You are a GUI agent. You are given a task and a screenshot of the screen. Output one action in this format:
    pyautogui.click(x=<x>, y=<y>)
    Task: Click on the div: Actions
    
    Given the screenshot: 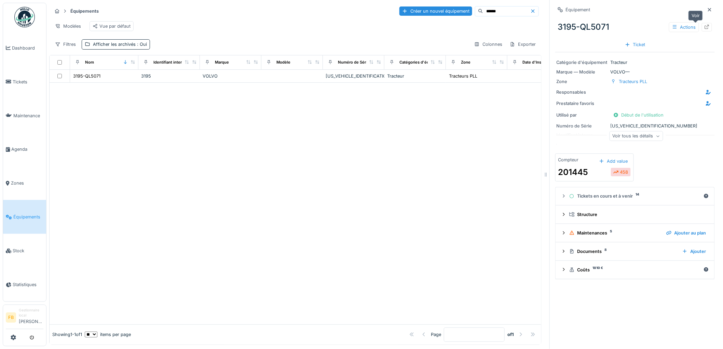 What is the action you would take?
    pyautogui.click(x=684, y=27)
    